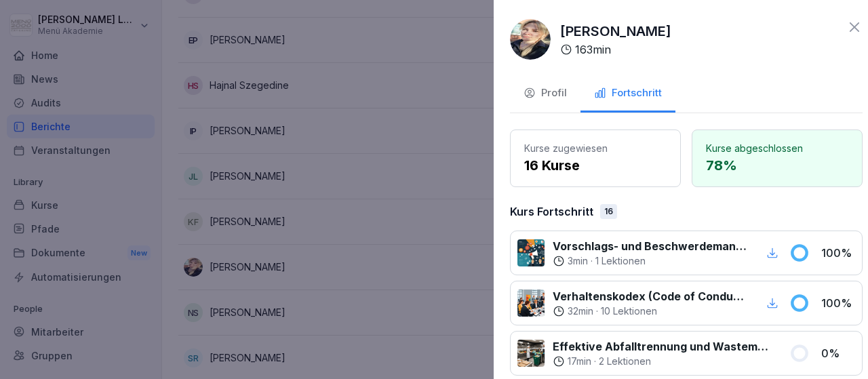 This screenshot has height=379, width=868. Describe the element at coordinates (649, 296) in the screenshot. I see `p: Verhaltenskodex (Code of Conduct) Menü 2000` at that location.